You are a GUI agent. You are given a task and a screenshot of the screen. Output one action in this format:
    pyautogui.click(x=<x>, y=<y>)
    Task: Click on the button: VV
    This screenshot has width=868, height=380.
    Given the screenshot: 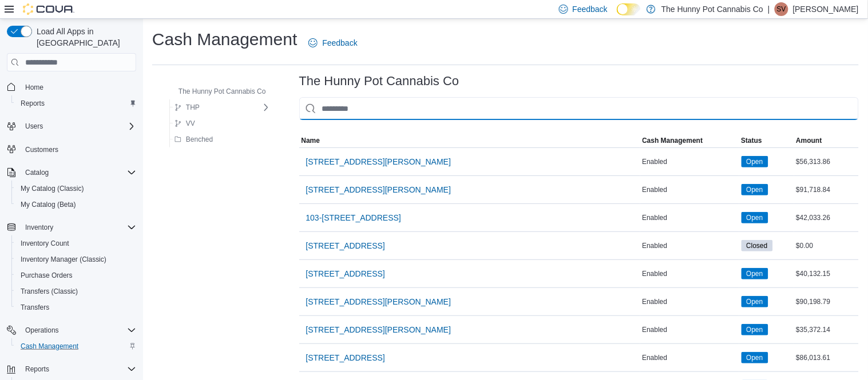 What is the action you would take?
    pyautogui.click(x=185, y=123)
    